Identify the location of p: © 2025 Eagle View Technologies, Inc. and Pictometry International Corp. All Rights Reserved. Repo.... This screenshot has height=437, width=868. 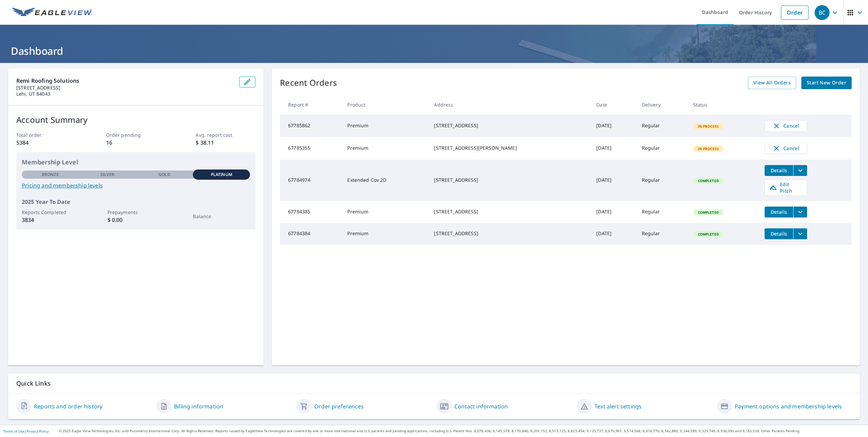
(462, 431).